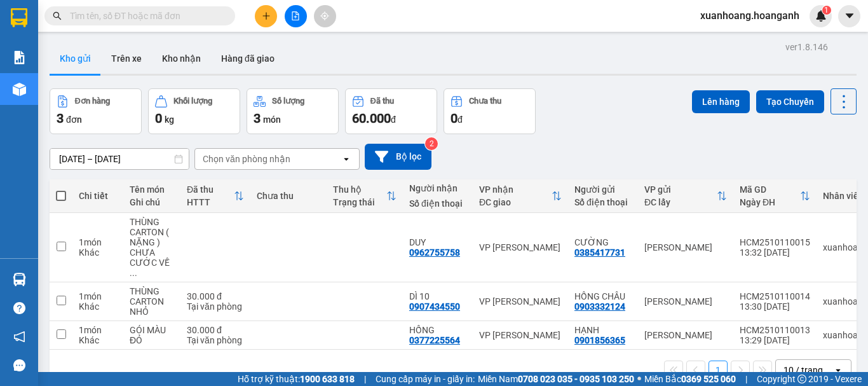  What do you see at coordinates (266, 16) in the screenshot?
I see `span: plus` at bounding box center [266, 16].